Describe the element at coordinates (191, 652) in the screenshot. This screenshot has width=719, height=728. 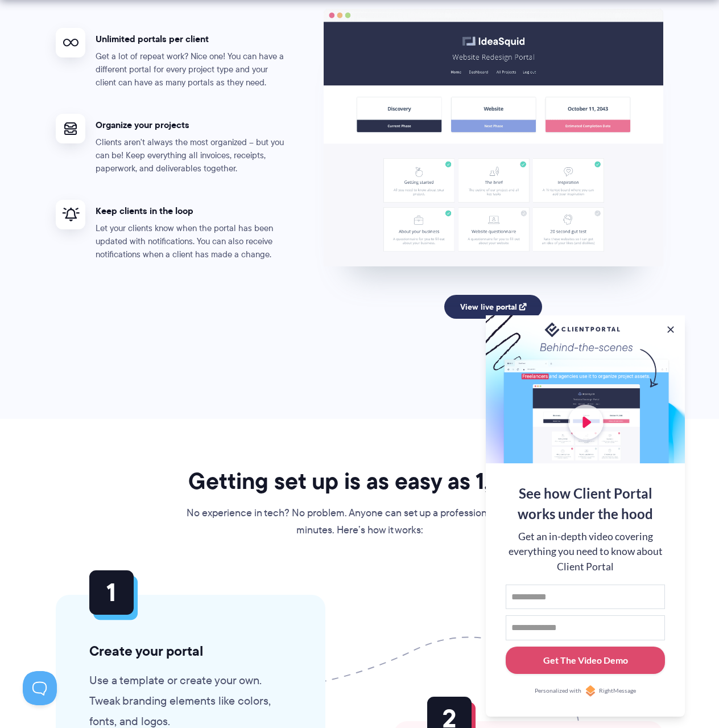
I see `h3: Create your portal` at that location.